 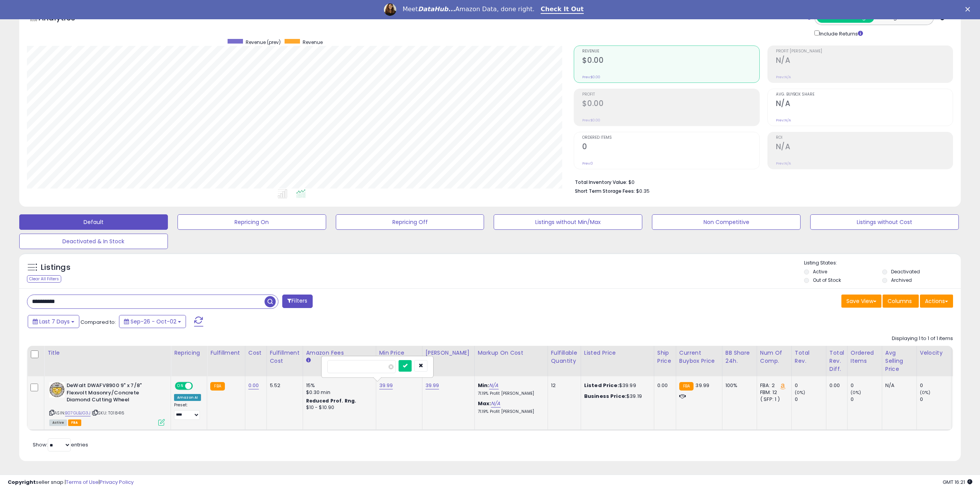 I want to click on div: seller snap | |, so click(x=71, y=482).